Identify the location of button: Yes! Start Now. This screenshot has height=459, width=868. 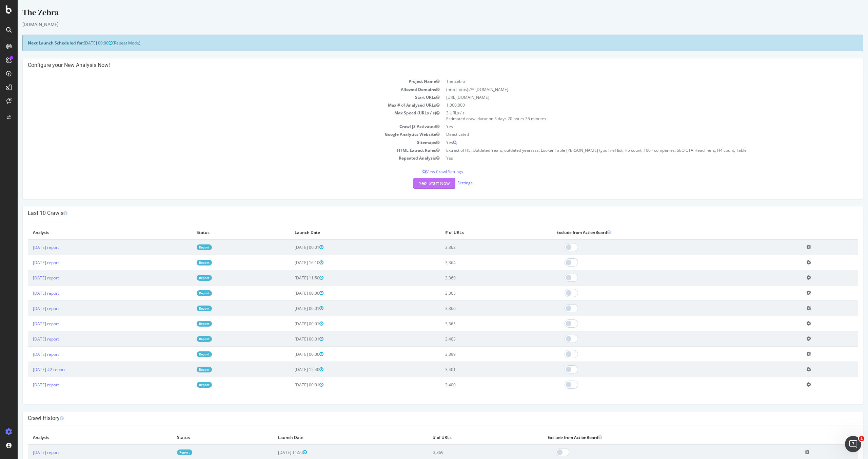
(417, 183).